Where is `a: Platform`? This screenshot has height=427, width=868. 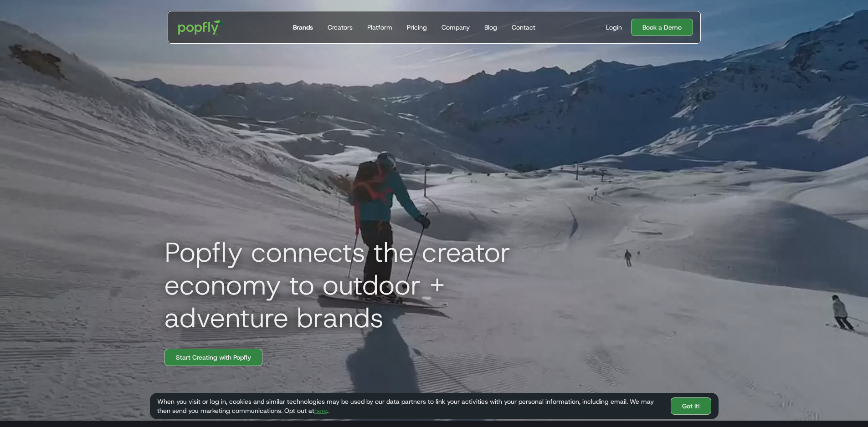
a: Platform is located at coordinates (379, 27).